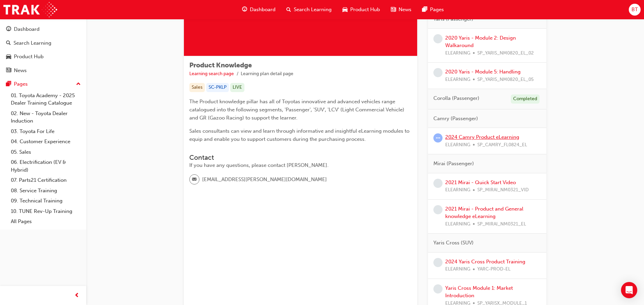 The image size is (644, 305). I want to click on a: 2021 Mirai - Quick Start Video, so click(480, 182).